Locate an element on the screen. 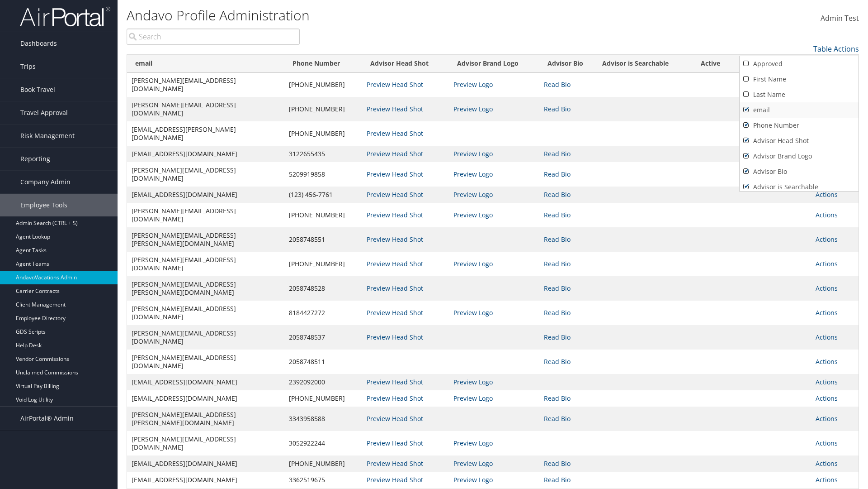  a: Advisor Brand Logo is located at coordinates (799, 156).